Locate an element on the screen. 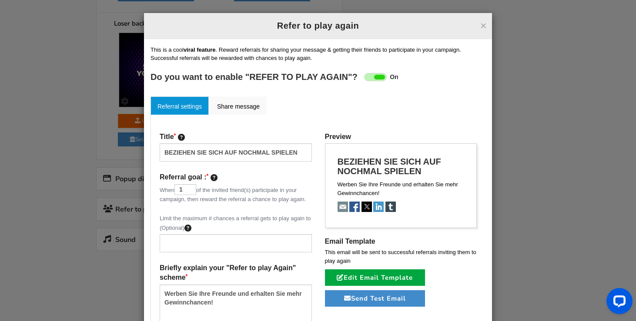  img: appsmav-footer-credit.png is located at coordinates (82, 192).